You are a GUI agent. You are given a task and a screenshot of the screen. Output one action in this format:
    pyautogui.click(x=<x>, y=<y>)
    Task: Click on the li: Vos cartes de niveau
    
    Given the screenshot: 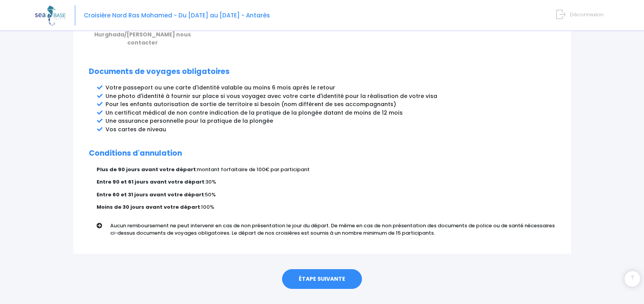 What is the action you would take?
    pyautogui.click(x=330, y=129)
    